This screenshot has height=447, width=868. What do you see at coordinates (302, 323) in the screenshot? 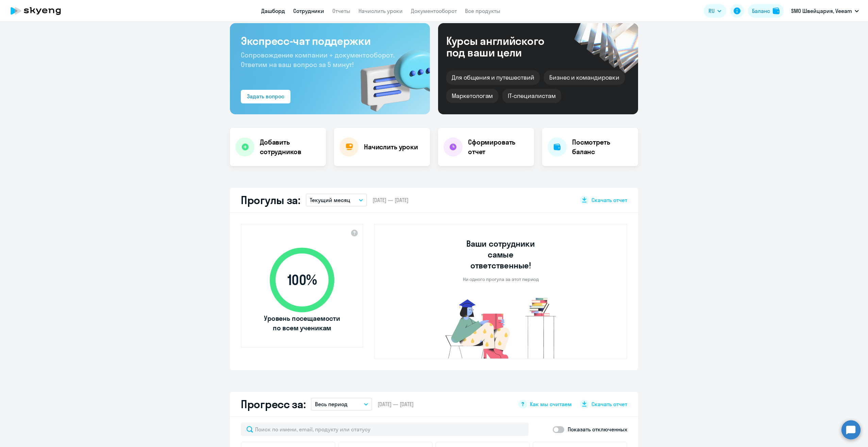
I see `span: Уровень посещаемости по всем ученикам` at bounding box center [302, 323].